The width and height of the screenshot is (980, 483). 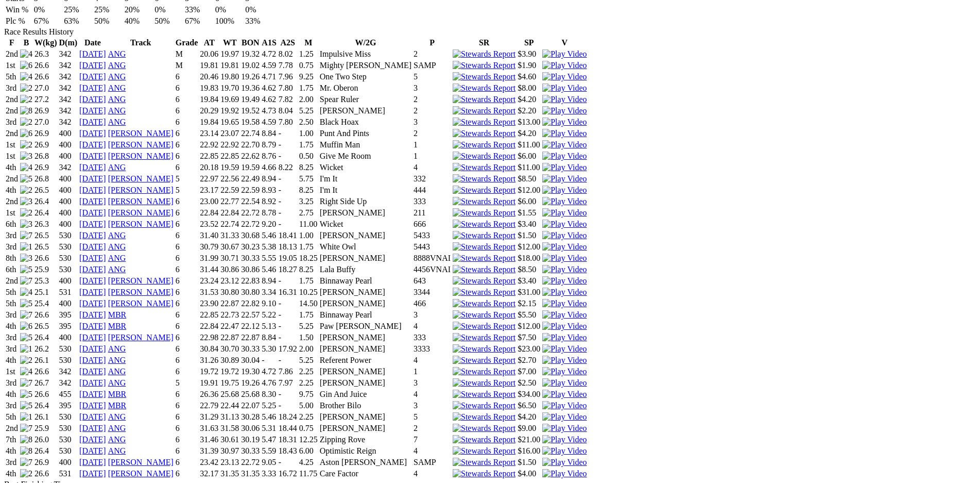 What do you see at coordinates (366, 54) in the screenshot?
I see `td: Impulsive Miss` at bounding box center [366, 54].